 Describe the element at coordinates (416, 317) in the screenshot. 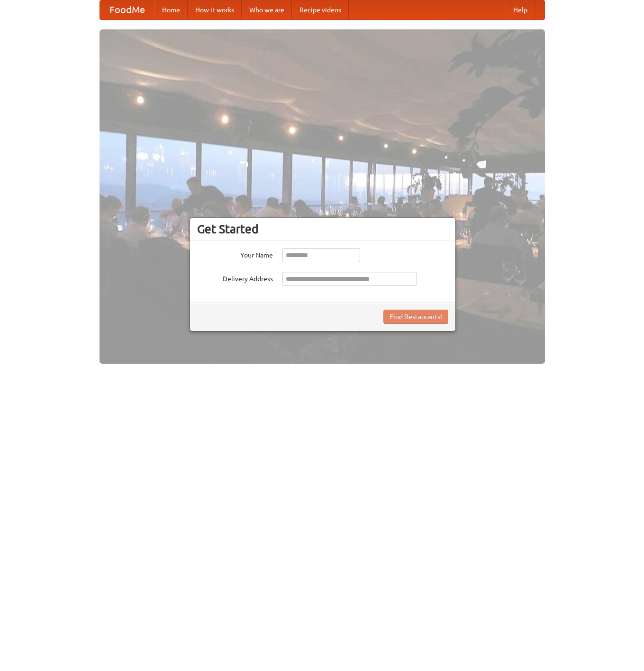

I see `button: Find Restaurants!` at that location.